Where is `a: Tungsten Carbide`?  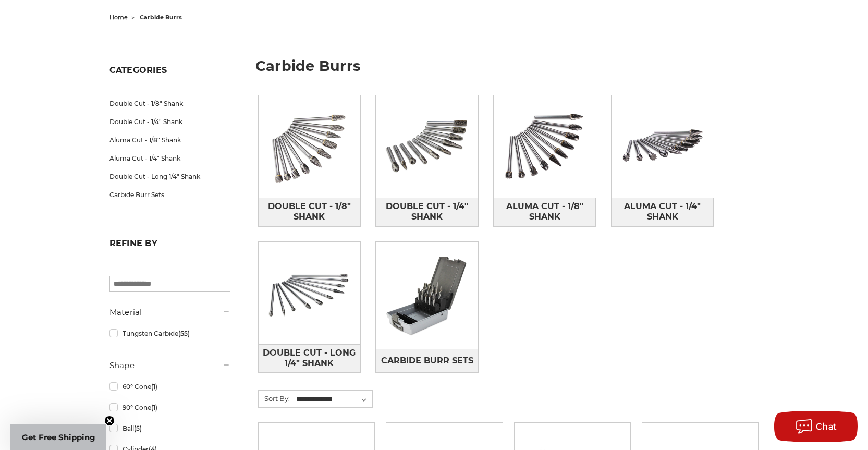
a: Tungsten Carbide is located at coordinates (170, 333).